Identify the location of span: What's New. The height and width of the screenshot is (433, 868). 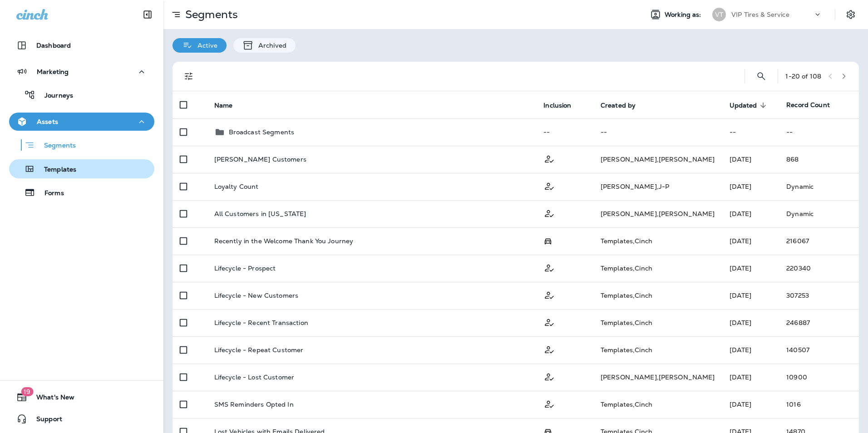
(50, 399).